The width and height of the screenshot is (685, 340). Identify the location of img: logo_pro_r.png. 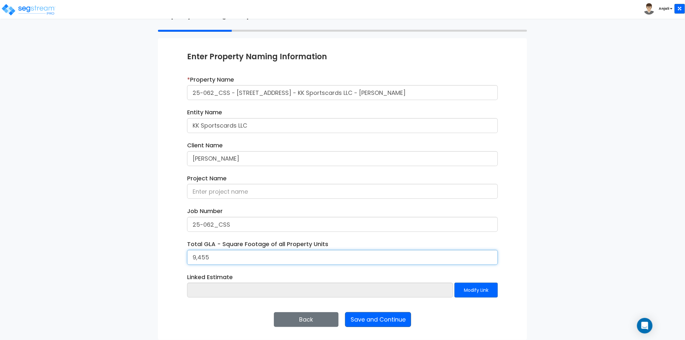
(28, 10).